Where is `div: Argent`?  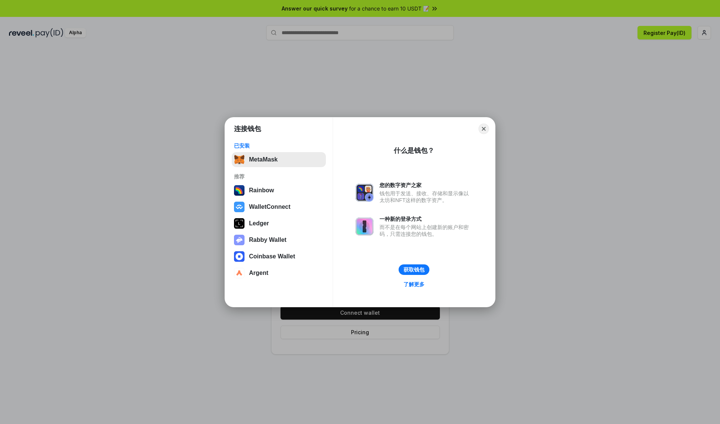
div: Argent is located at coordinates (259, 273).